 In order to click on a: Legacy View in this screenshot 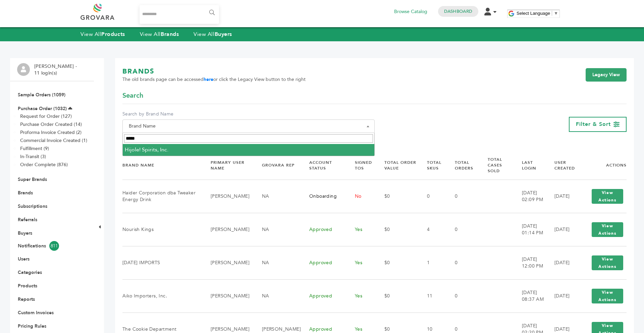, I will do `click(606, 75)`.